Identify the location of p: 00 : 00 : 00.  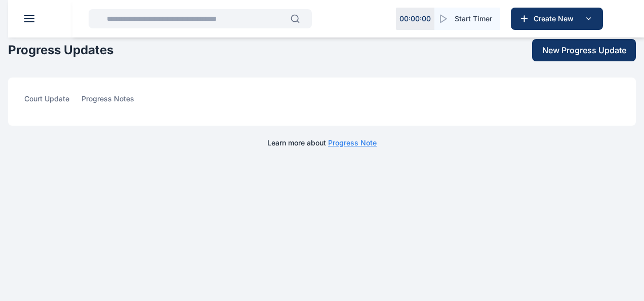
(415, 19).